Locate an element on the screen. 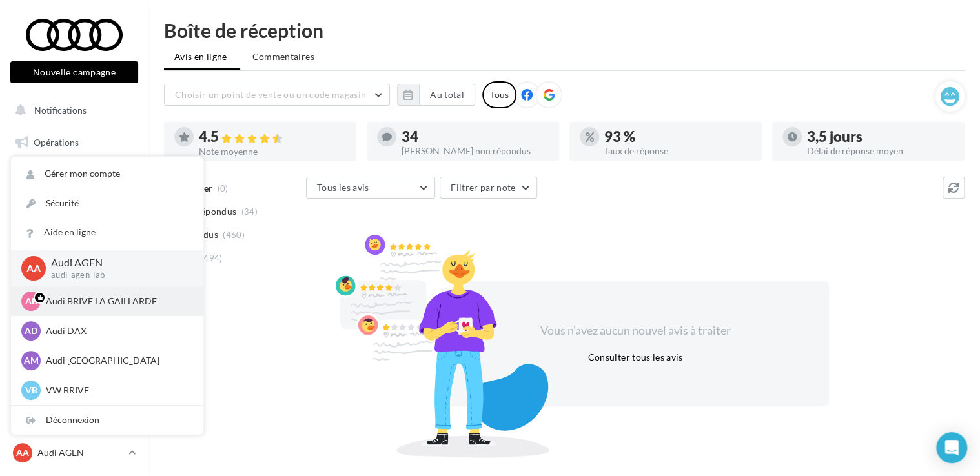 The image size is (980, 476). a: AA Audi AGEN is located at coordinates (74, 453).